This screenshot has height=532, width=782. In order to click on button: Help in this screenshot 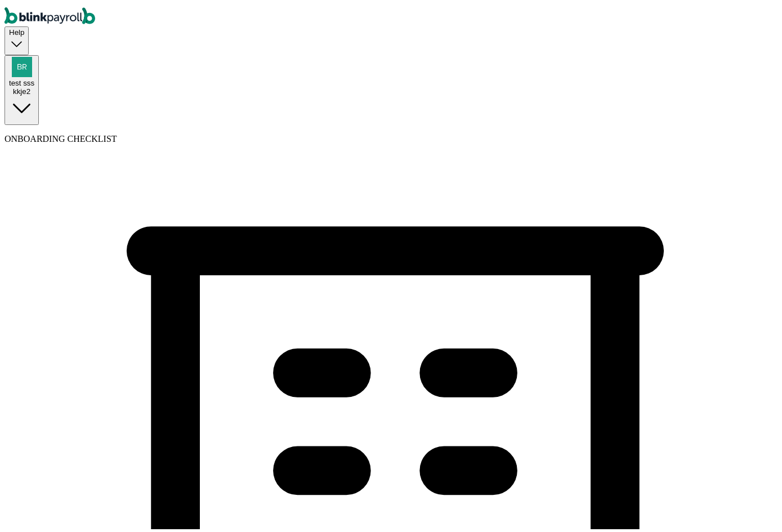, I will do `click(16, 38)`.